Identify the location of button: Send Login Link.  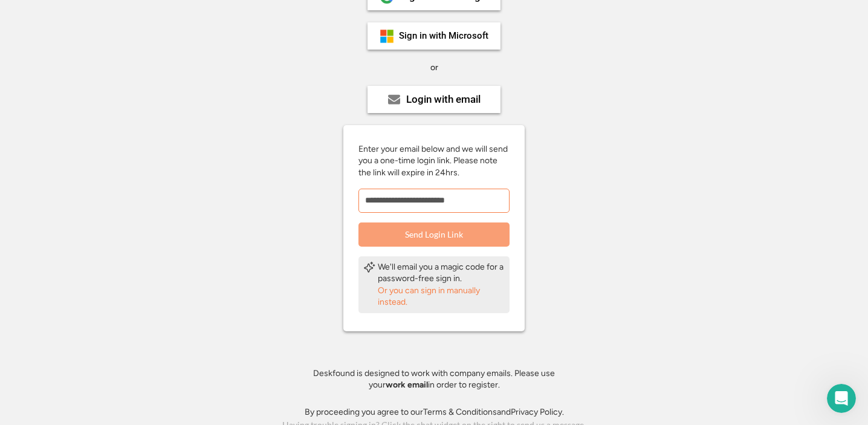
(434, 235).